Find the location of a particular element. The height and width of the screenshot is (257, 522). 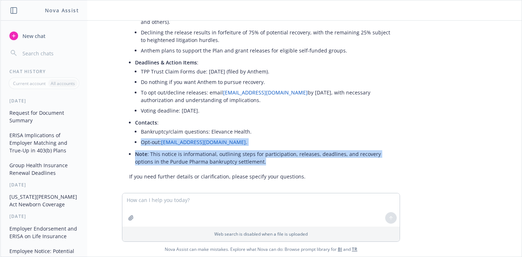

div: Chat History is located at coordinates (44, 71).